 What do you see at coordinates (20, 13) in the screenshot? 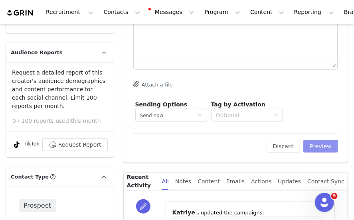
I see `a: grin logo` at bounding box center [20, 13].